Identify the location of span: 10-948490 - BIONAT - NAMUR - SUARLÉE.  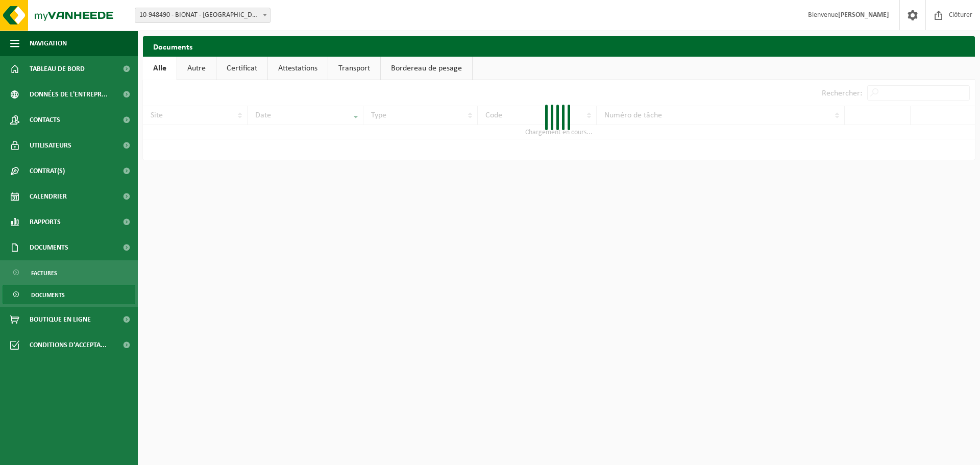
(202, 16).